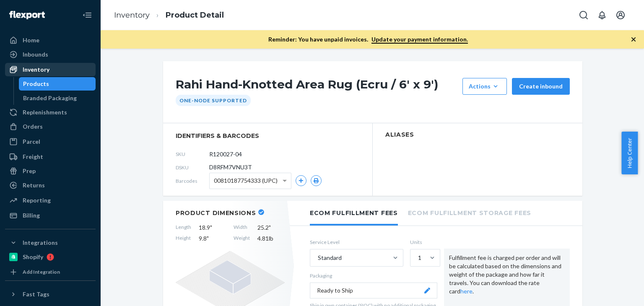 The width and height of the screenshot is (644, 306). I want to click on a: Products, so click(57, 84).